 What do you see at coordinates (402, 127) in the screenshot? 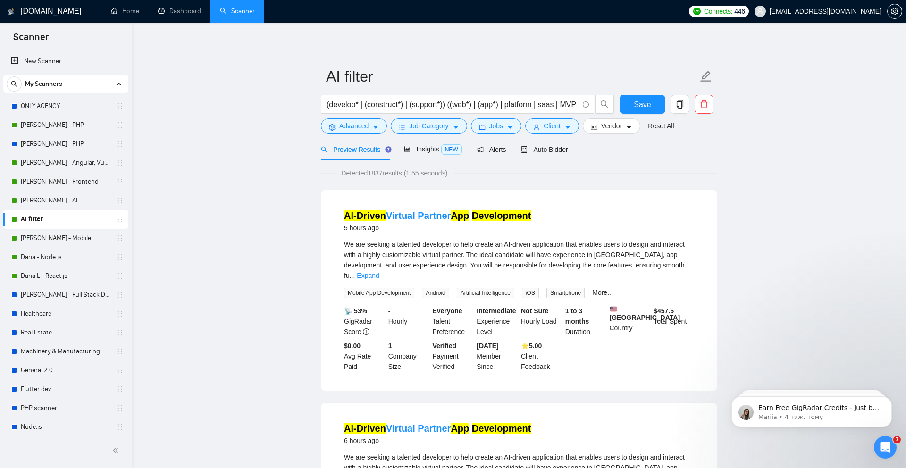
I see `span: bars` at bounding box center [402, 127].